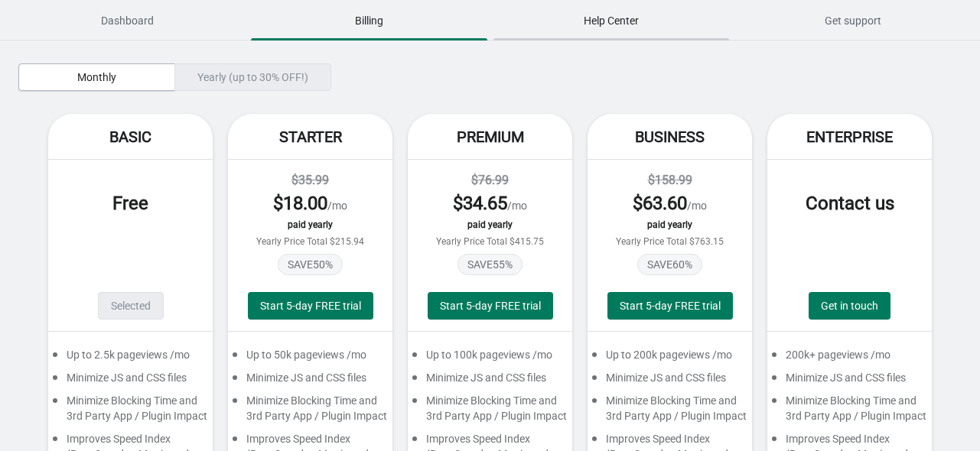  I want to click on div: Yearly Price Total $415.75, so click(490, 242).